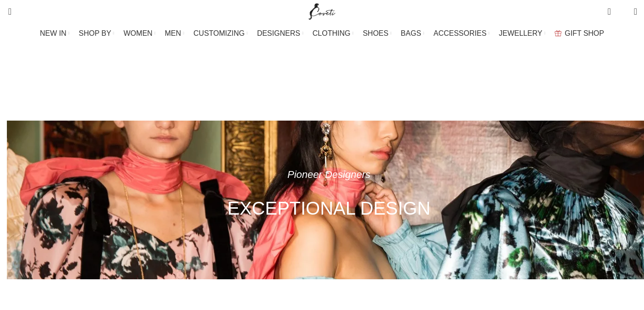 This screenshot has width=644, height=310. Describe the element at coordinates (376, 33) in the screenshot. I see `span: SHOES` at that location.